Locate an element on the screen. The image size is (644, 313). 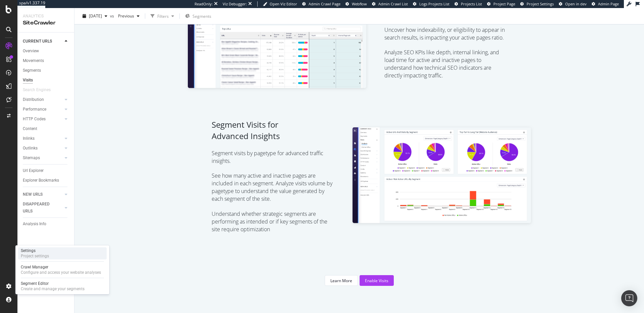
a: Overview is located at coordinates (46, 51).